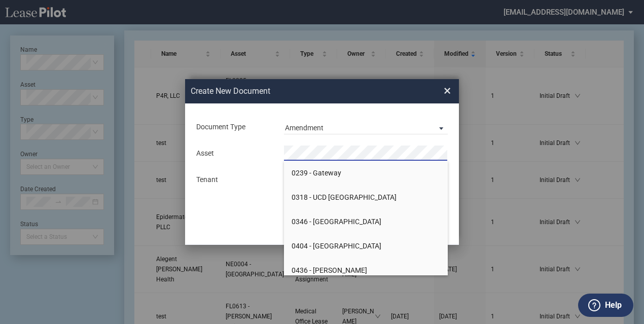  What do you see at coordinates (366, 127) in the screenshot?
I see `md-select: Document Type: Amendment` at bounding box center [366, 127].